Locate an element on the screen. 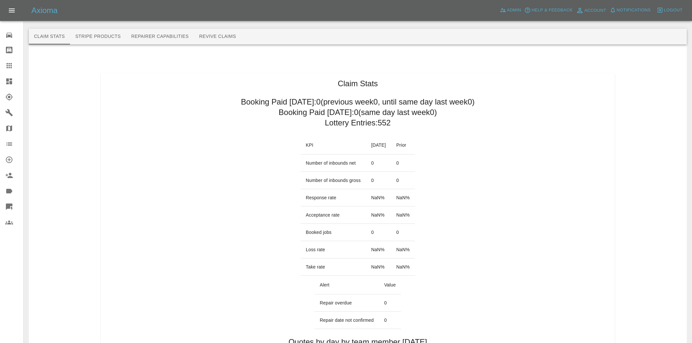  a: Admin is located at coordinates (510, 10).